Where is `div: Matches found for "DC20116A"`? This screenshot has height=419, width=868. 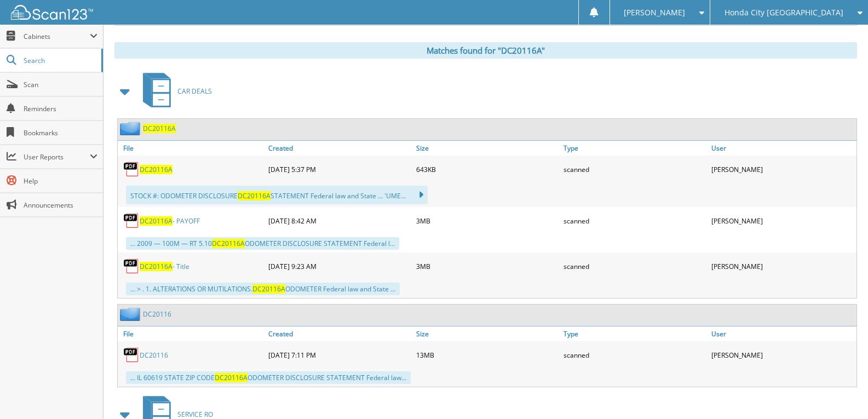 div: Matches found for "DC20116A" is located at coordinates (486, 50).